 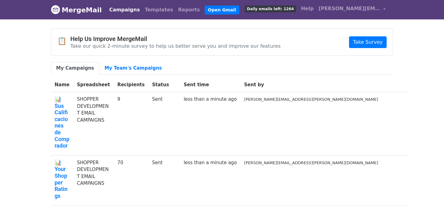 What do you see at coordinates (270, 9) in the screenshot?
I see `a: Daily emails left: 1264` at bounding box center [270, 9].